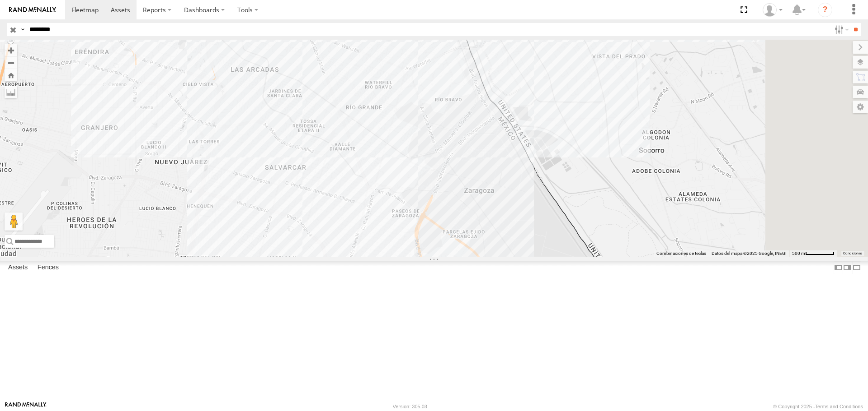 The image size is (868, 411). I want to click on label: Search Query, so click(23, 29).